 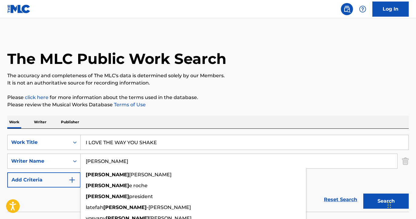 What do you see at coordinates (401, 205) in the screenshot?
I see `div: Chat Widget` at bounding box center [401, 205].